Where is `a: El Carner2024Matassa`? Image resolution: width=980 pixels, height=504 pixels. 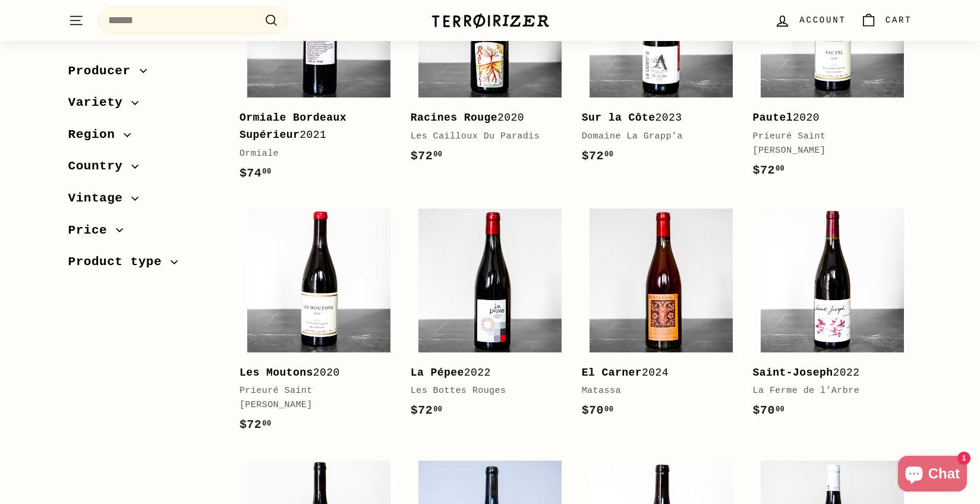 a: El Carner2024Matassa is located at coordinates (661, 316).